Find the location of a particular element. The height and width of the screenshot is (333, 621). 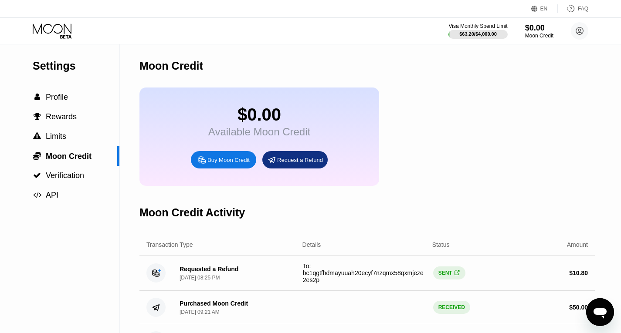

div: Purchased Moon Credit is located at coordinates (213, 304).